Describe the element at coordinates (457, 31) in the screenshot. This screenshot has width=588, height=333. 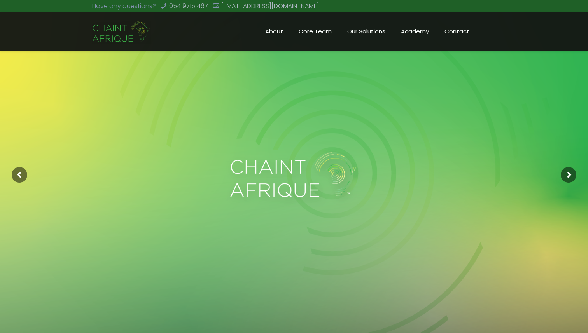
I see `span: Contact` at that location.